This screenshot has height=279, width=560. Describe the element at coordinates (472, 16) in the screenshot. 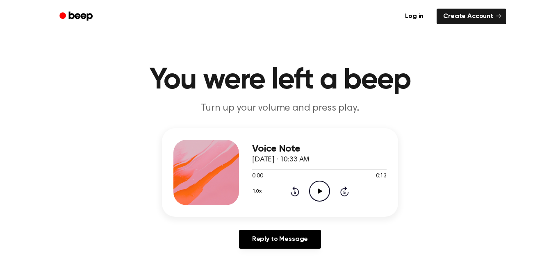

I see `a: Create Account` at that location.